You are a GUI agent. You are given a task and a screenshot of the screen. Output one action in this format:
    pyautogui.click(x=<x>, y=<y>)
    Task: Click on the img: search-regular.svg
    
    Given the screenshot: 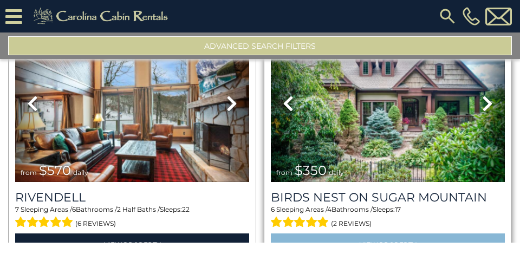 What is the action you would take?
    pyautogui.click(x=447, y=16)
    